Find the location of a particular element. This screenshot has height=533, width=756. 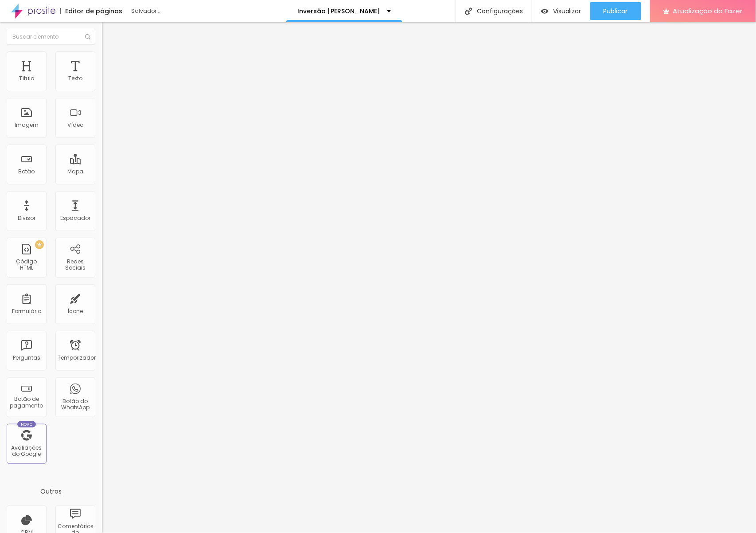

font: Vídeo is located at coordinates (75, 125).